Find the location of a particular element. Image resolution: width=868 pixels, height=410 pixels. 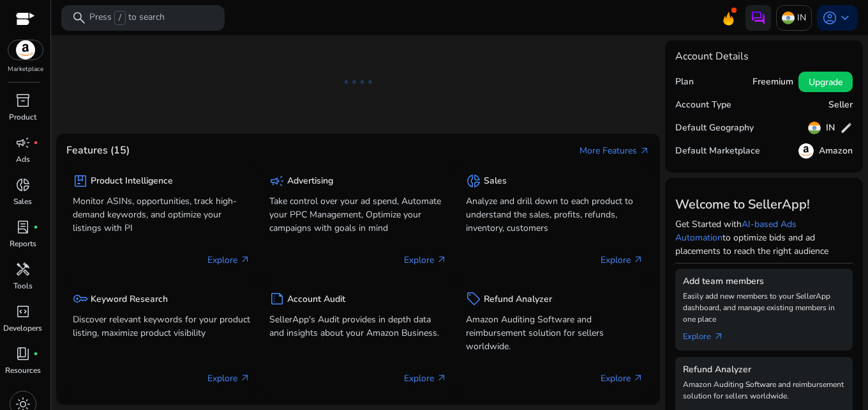

span: book_4 is located at coordinates (23, 353).